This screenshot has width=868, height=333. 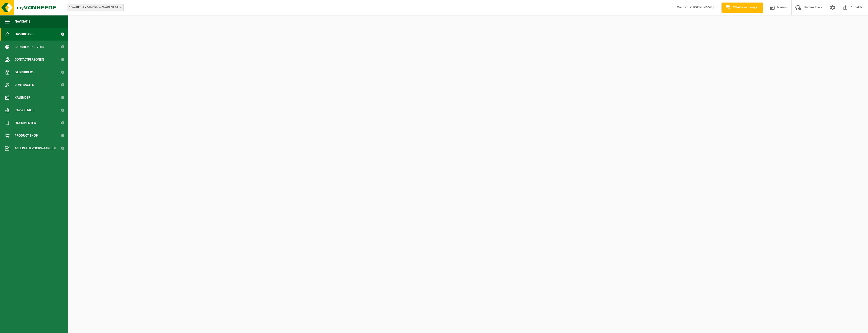 What do you see at coordinates (746, 8) in the screenshot?
I see `span: Offerte aanvragen` at bounding box center [746, 8].